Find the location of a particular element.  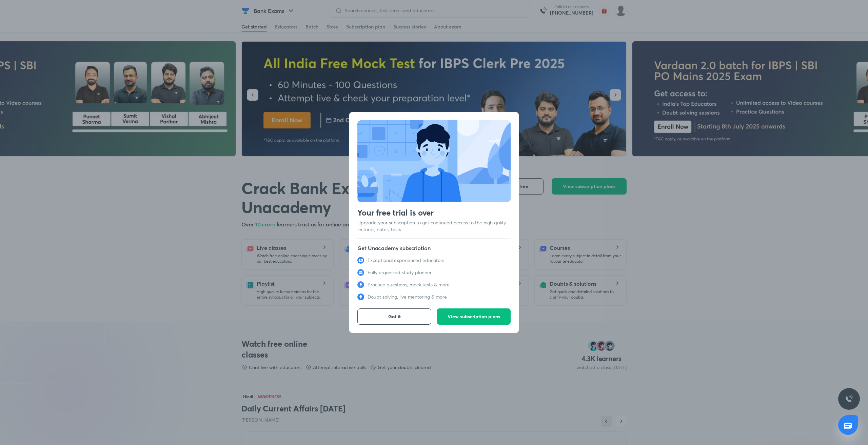

p: Fully organized study planner is located at coordinates (400, 272).